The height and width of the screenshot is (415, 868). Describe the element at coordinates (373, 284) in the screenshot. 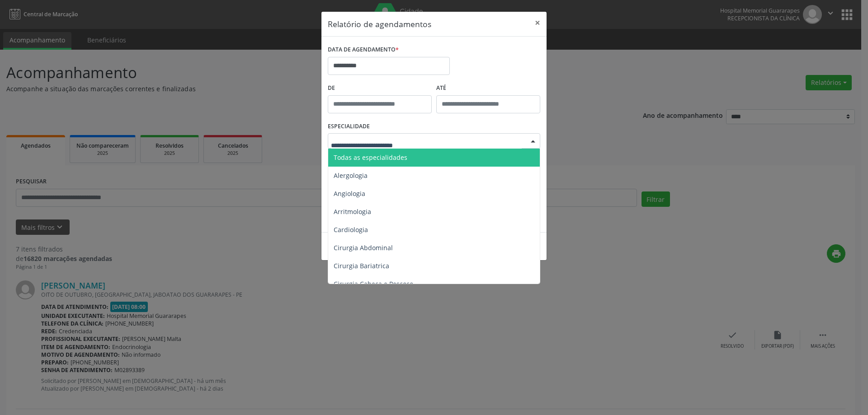

I see `span: Cirurgia Cabeça e Pescoço` at that location.